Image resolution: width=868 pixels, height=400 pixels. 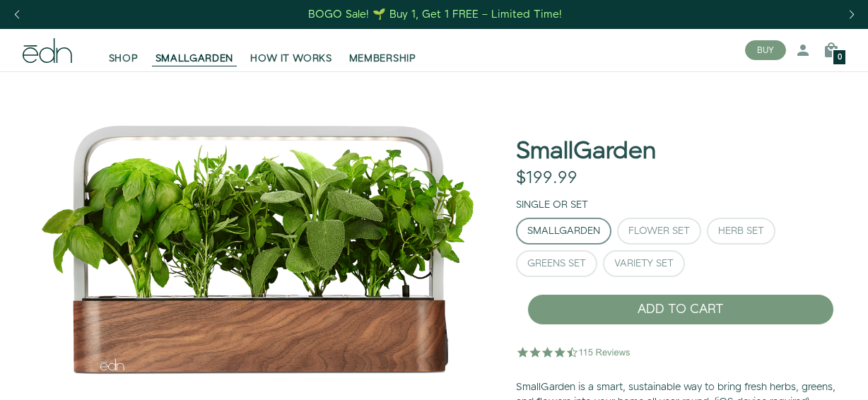 I want to click on span: HOW IT WORKS, so click(x=291, y=59).